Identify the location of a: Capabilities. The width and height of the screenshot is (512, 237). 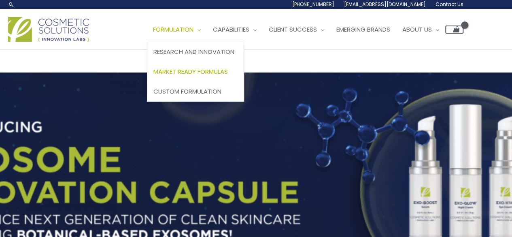
(235, 30).